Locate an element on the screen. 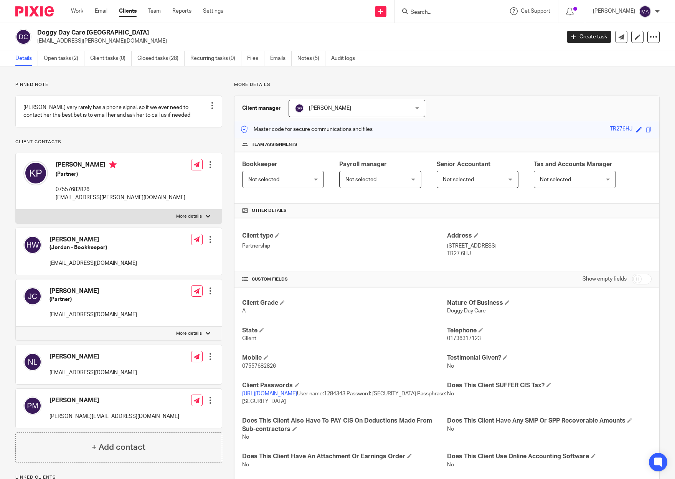  p: 07557682826 is located at coordinates (121, 190).